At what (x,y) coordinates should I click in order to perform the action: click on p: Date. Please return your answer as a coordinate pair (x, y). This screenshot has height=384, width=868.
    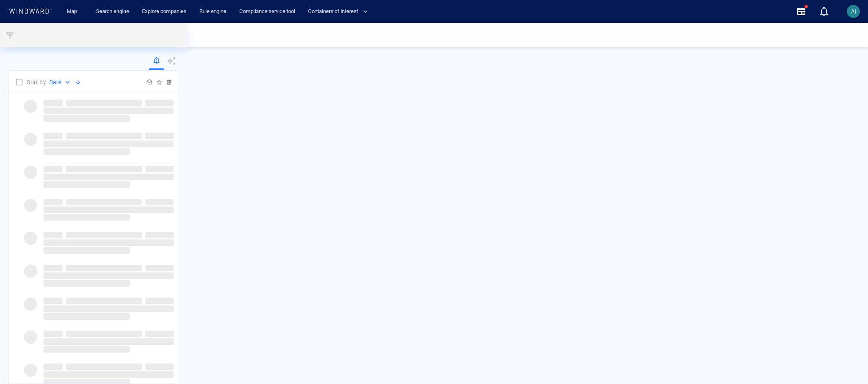
    Looking at the image, I should click on (55, 82).